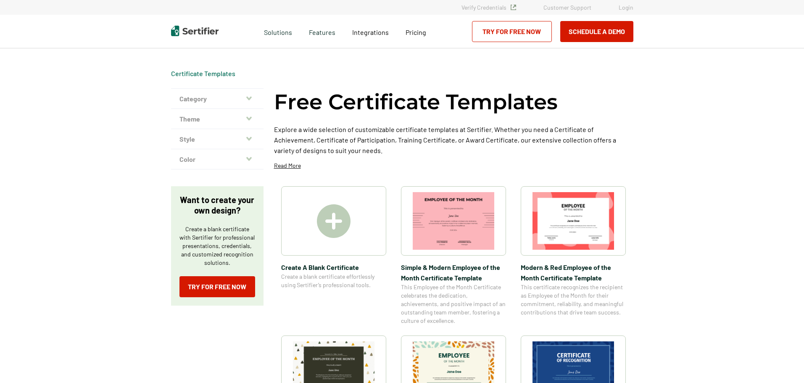 The image size is (804, 383). I want to click on p: Create a blank certificate with Sertifier for professional presentations, credentials, and custom..., so click(217, 246).